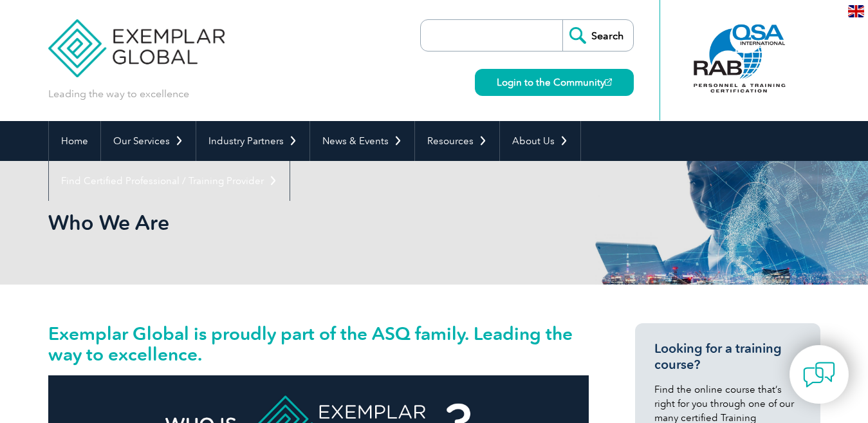 Image resolution: width=868 pixels, height=423 pixels. Describe the element at coordinates (252, 141) in the screenshot. I see `a: Industry Partners` at that location.